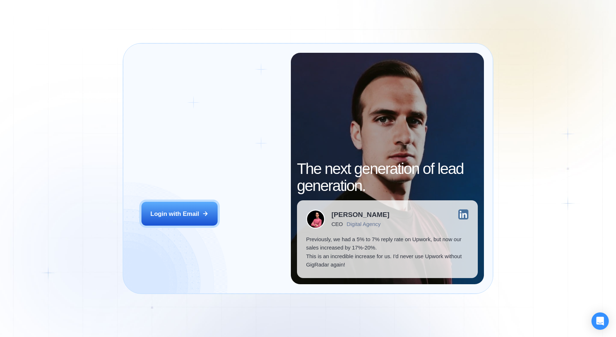 This screenshot has height=337, width=616. I want to click on div: Open Intercom Messenger, so click(600, 321).